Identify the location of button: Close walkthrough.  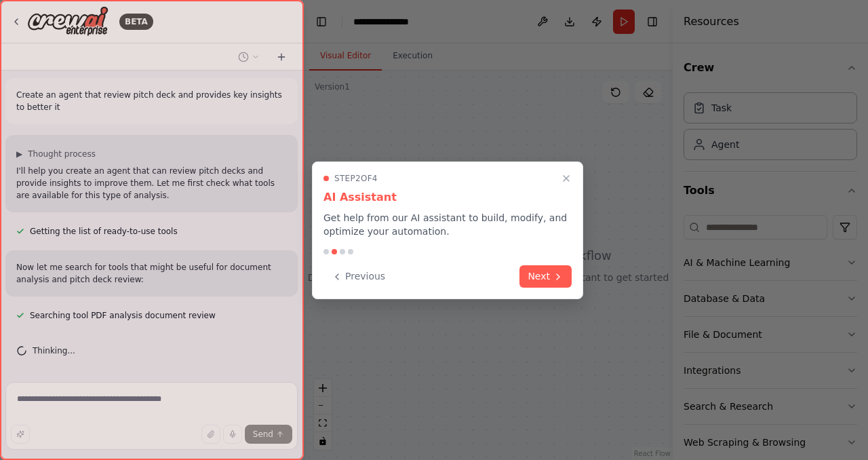
(566, 179).